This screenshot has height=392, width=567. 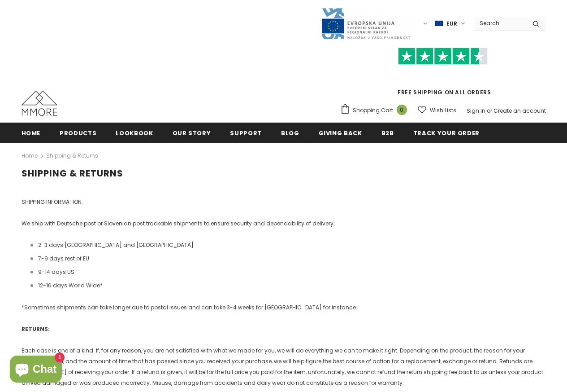 I want to click on a: Javni Razpis, so click(x=365, y=23).